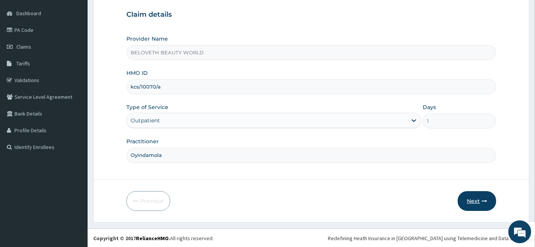 The height and width of the screenshot is (247, 535). I want to click on span: Tariffs, so click(23, 64).